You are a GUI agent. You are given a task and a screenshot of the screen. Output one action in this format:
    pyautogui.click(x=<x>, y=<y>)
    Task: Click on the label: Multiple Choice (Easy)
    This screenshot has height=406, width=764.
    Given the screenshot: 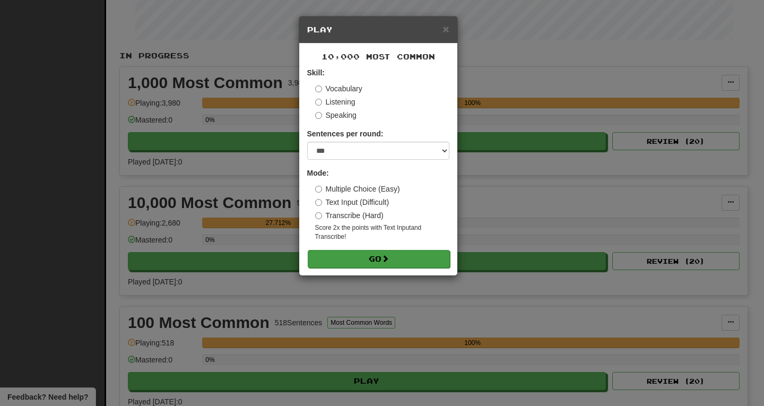 What is the action you would take?
    pyautogui.click(x=358, y=189)
    